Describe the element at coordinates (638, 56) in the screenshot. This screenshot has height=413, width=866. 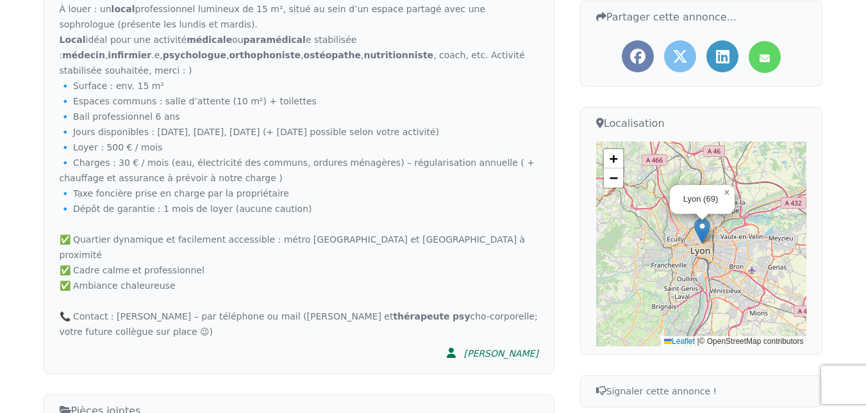
I see `a: Partager l'annonce sur Facebook` at that location.